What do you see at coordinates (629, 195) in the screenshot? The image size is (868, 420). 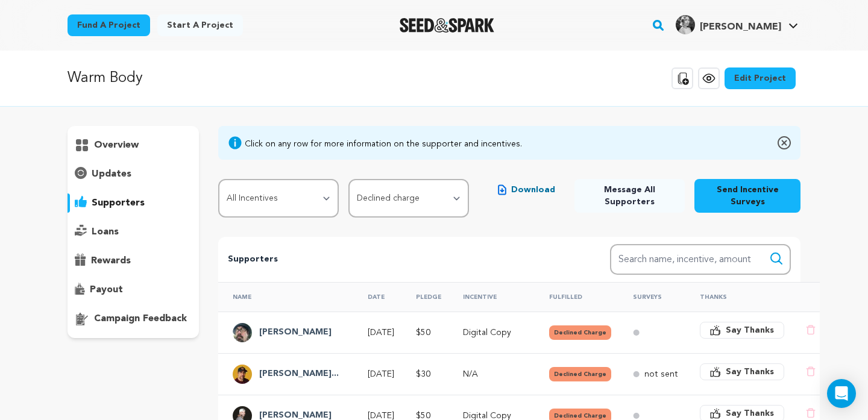 I see `span: Message All Supporters` at bounding box center [629, 195].